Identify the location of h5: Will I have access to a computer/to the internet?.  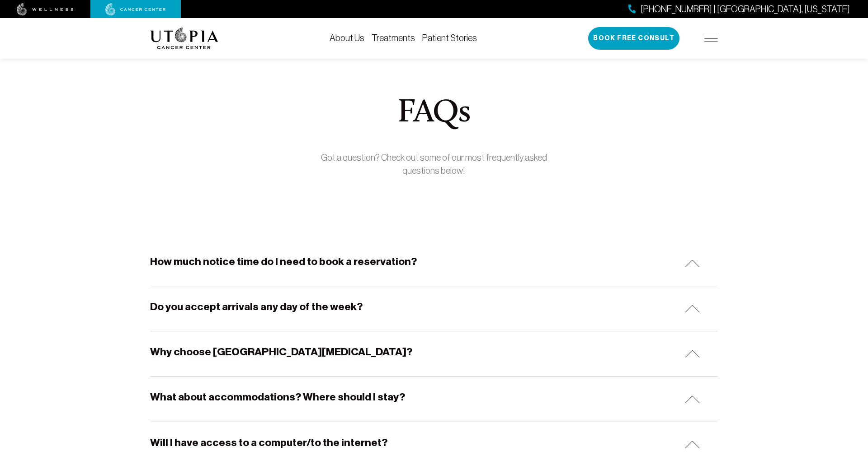
(268, 443).